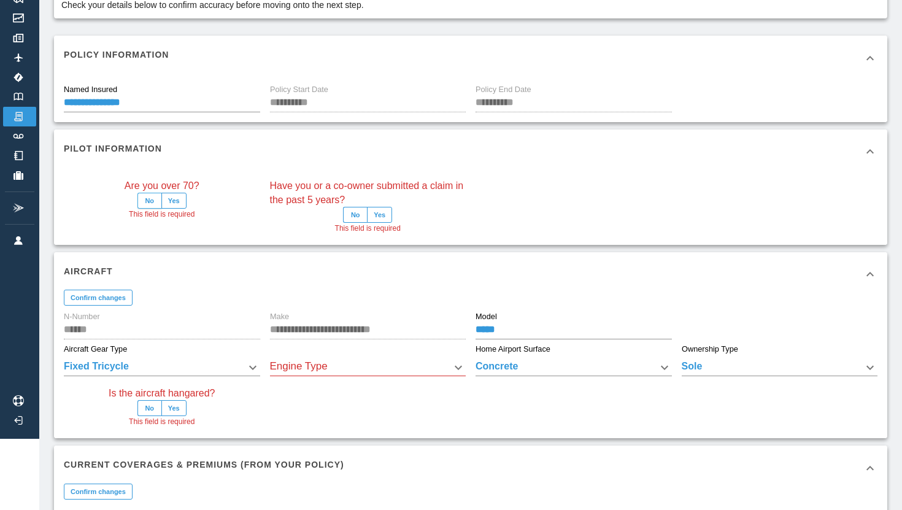 This screenshot has width=902, height=510. Describe the element at coordinates (574, 367) in the screenshot. I see `div: Concrete` at that location.